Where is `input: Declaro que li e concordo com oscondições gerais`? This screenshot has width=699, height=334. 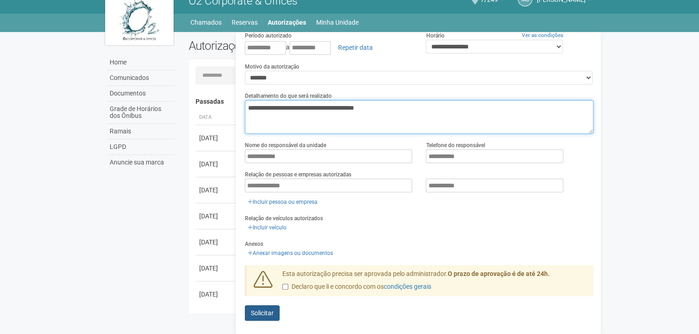
input: Declaro que li e concordo com oscondições gerais is located at coordinates (285, 287).